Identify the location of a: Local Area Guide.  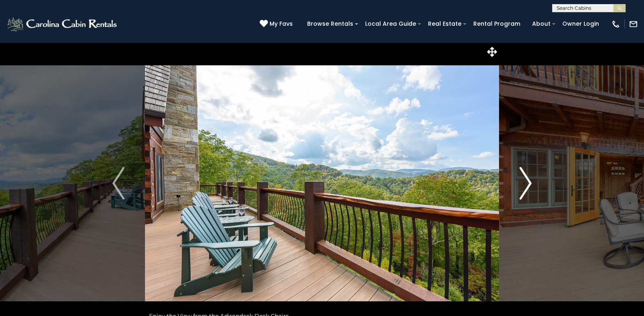
(391, 23).